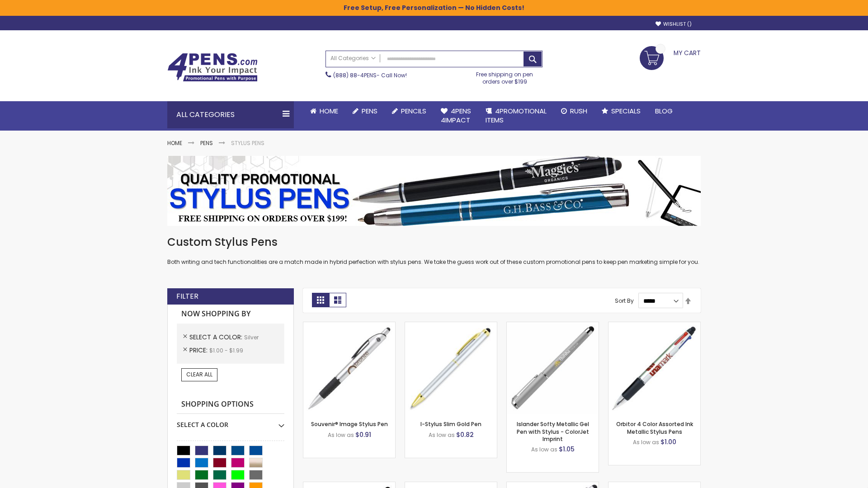  I want to click on img: Stylus Pens, so click(434, 190).